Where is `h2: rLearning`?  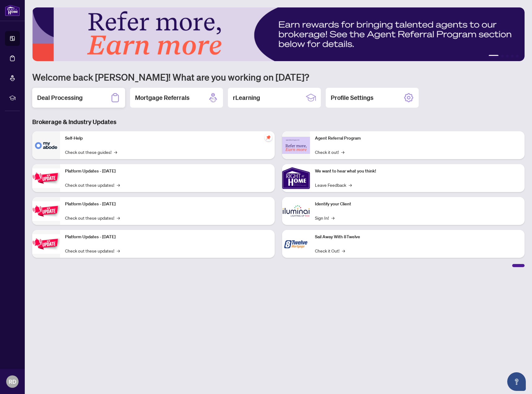 h2: rLearning is located at coordinates (247, 97).